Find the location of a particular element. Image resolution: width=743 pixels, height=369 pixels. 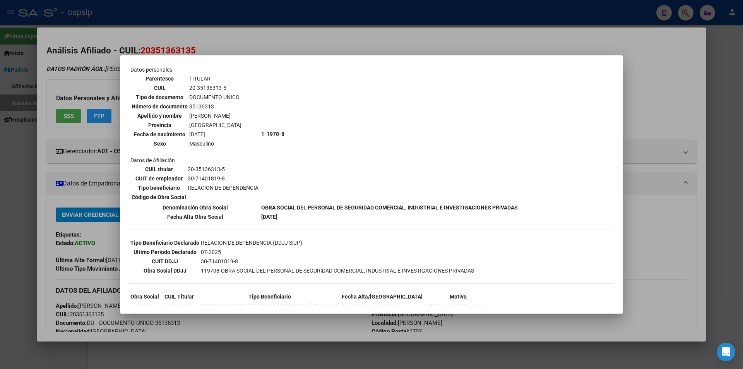

th: Tipo Beneficiario is located at coordinates (270, 296).